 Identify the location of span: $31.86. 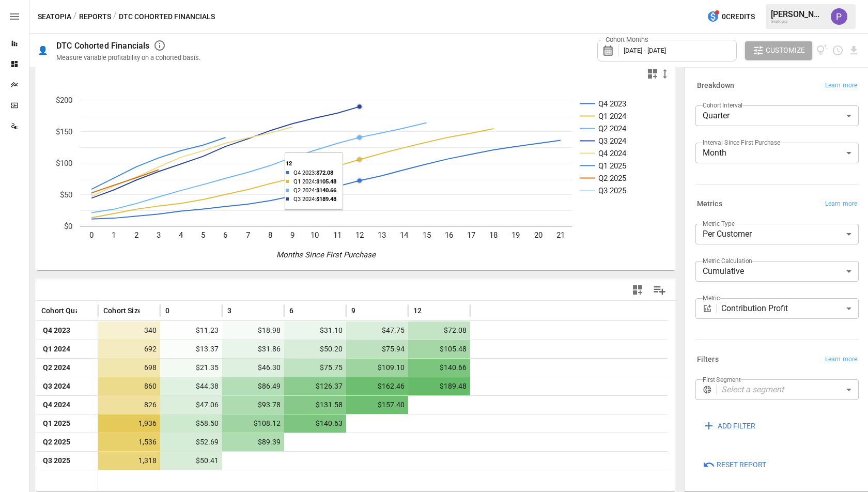
(255, 349).